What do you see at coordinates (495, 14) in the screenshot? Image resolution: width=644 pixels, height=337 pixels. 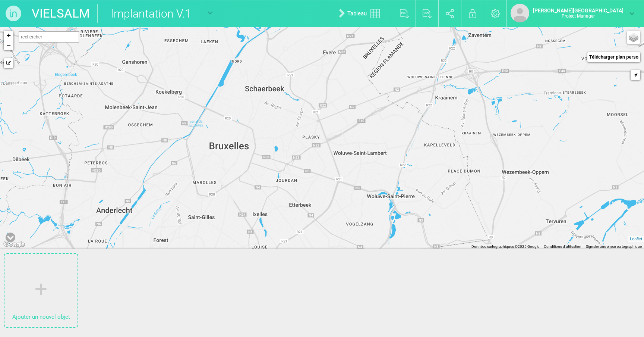 I see `img: settings.svg` at bounding box center [495, 14].